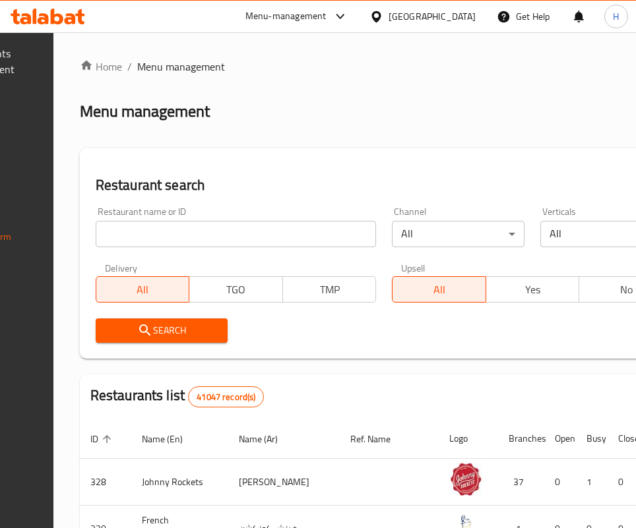  I want to click on span: Menu management, so click(181, 67).